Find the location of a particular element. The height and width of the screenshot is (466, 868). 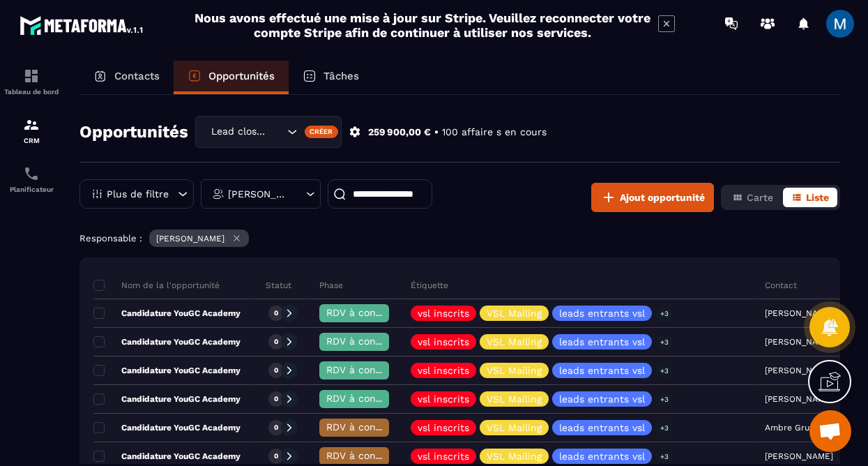

a: Tâches is located at coordinates (330, 78).